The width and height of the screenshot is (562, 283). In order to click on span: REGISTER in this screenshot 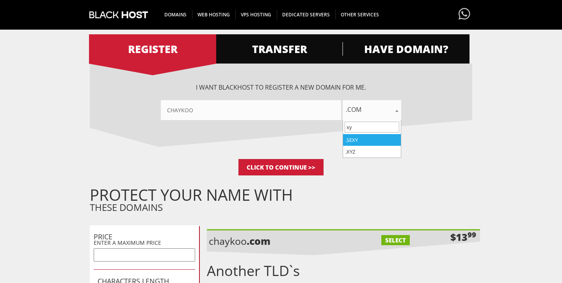, I will do `click(152, 49)`.